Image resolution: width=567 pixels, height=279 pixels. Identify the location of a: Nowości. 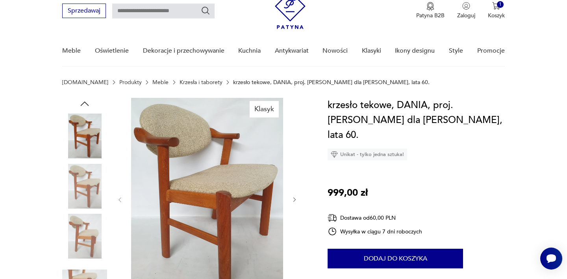
(335, 51).